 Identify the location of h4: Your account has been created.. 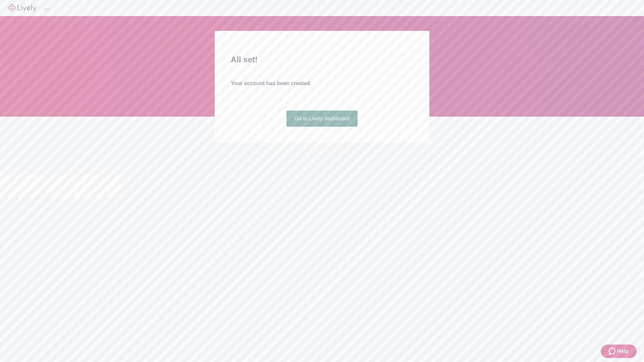
(322, 83).